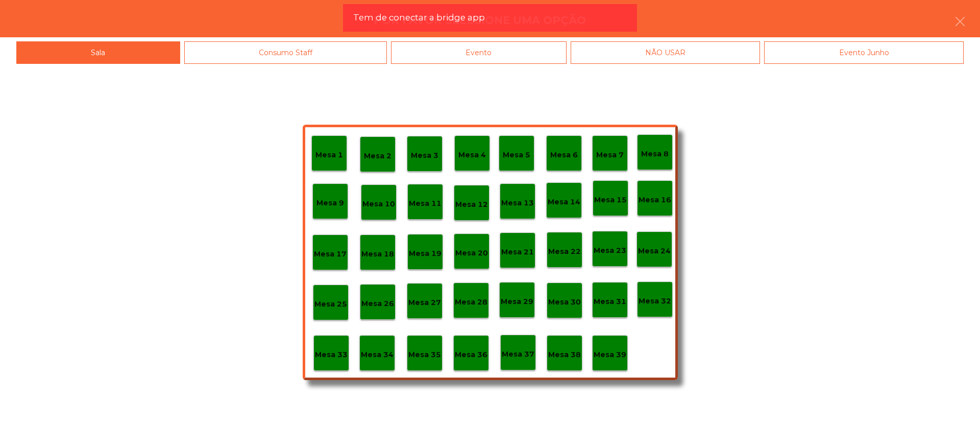 The image size is (980, 444). I want to click on p: Mesa 37, so click(518, 354).